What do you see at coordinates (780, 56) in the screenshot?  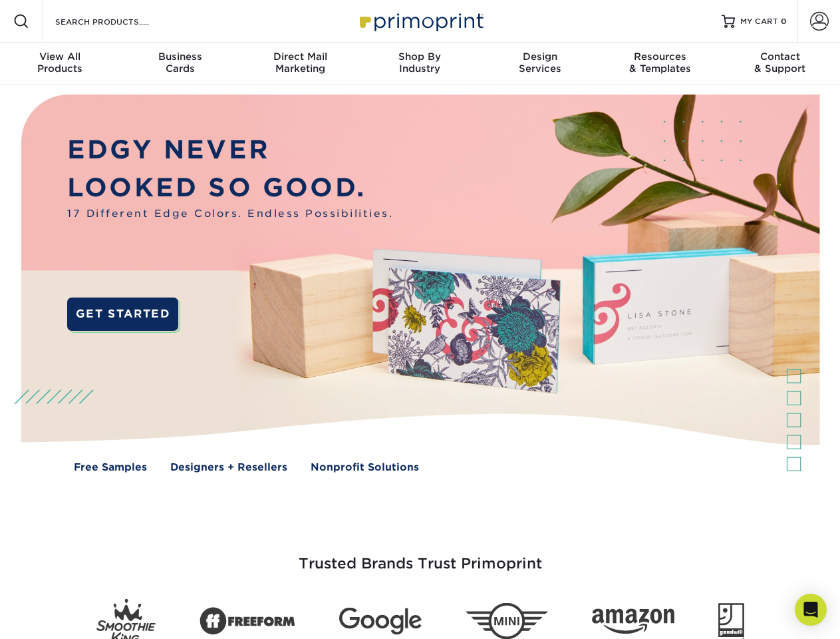 I see `span: Contact` at bounding box center [780, 56].